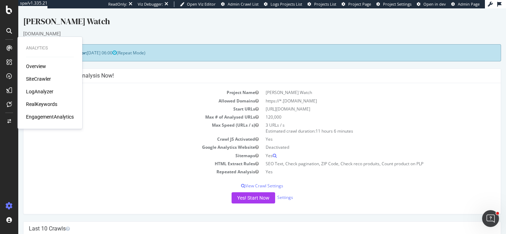 This screenshot has width=506, height=234. Describe the element at coordinates (127, 155) in the screenshot. I see `td: HTML Extract Rules` at that location.